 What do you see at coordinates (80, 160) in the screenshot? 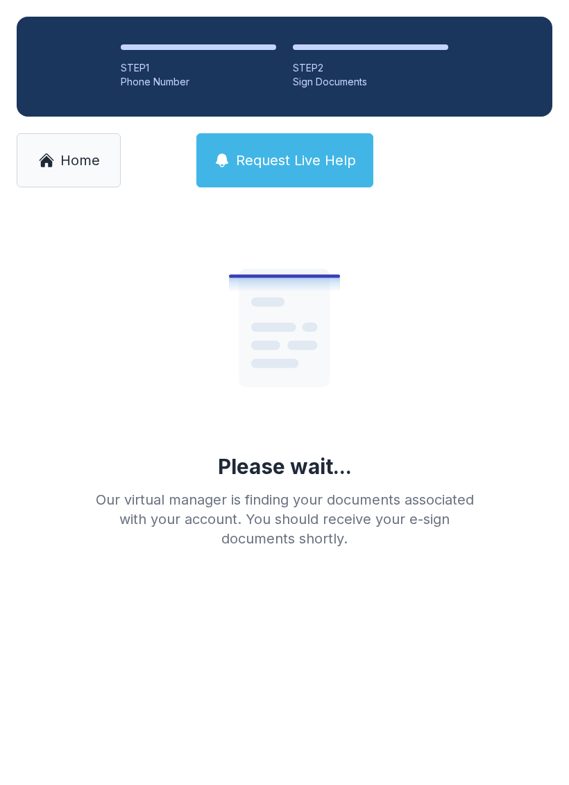
I see `span: Home` at bounding box center [80, 160].